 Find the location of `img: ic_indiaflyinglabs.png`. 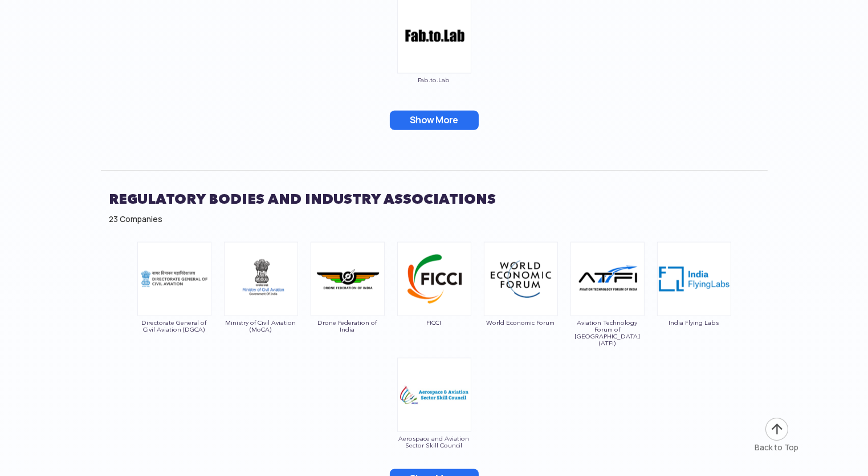

img: ic_indiaflyinglabs.png is located at coordinates (694, 279).